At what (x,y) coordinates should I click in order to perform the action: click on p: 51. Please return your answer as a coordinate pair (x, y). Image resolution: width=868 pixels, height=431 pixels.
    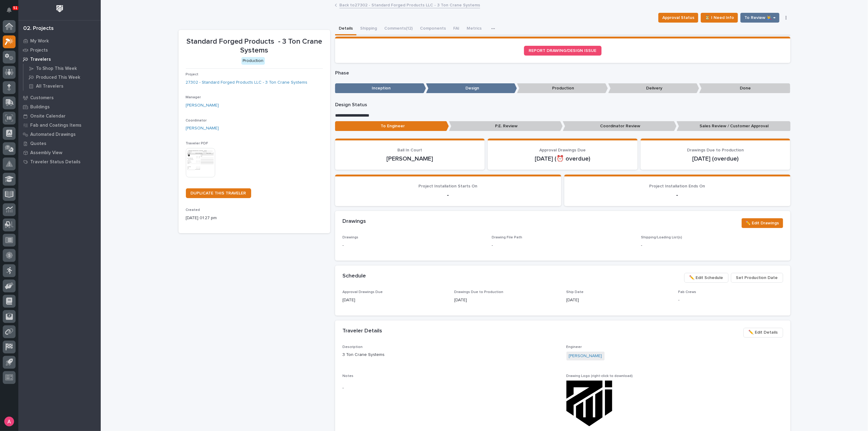
    Looking at the image, I should click on (15, 8).